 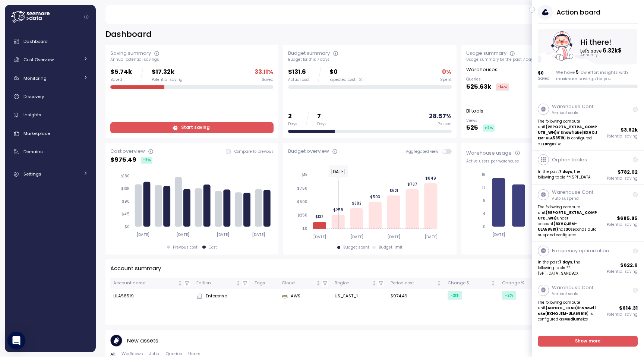 What do you see at coordinates (35, 78) in the screenshot?
I see `span: Monitoring` at bounding box center [35, 78].